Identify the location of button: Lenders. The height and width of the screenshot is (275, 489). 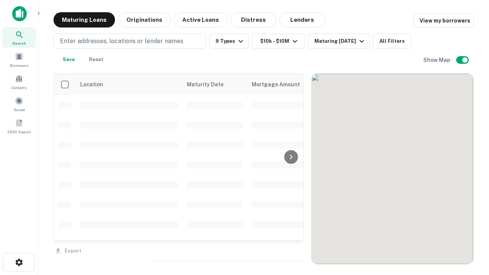
(302, 20).